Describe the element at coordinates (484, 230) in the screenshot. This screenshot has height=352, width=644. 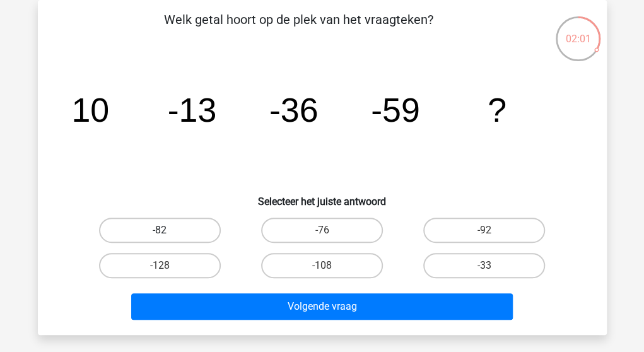
I see `label: -92` at that location.